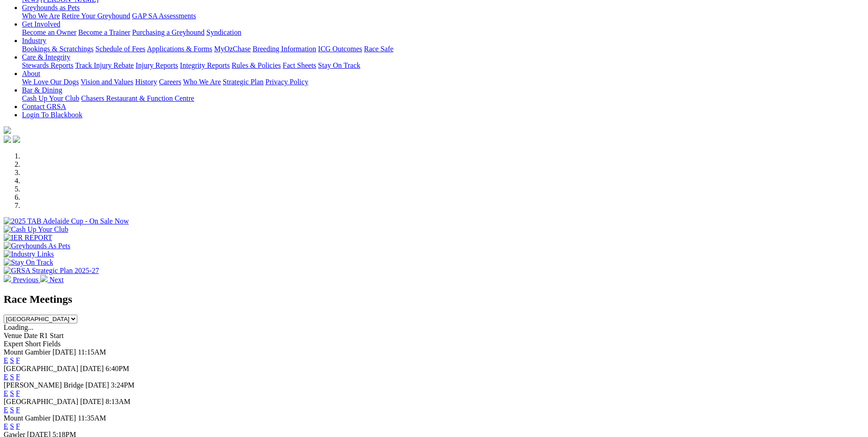 The image size is (868, 437). I want to click on span: Fields, so click(51, 344).